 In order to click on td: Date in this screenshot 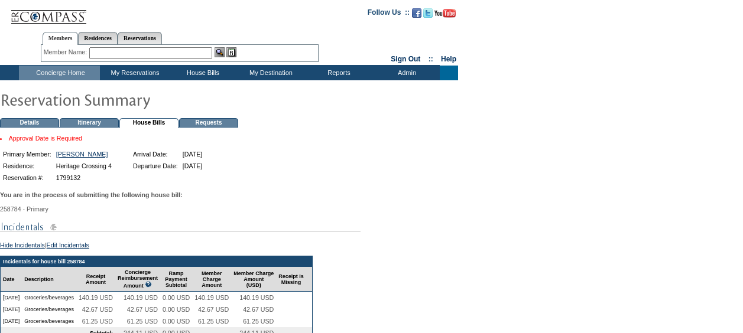, I will do `click(11, 280)`.